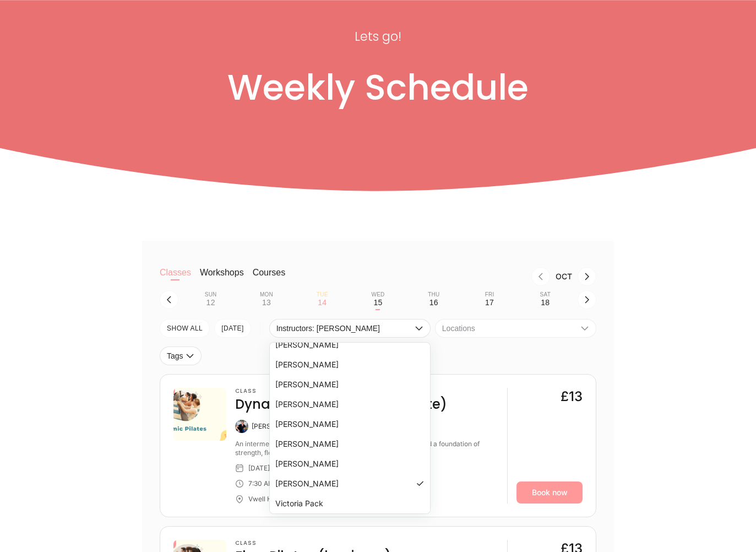 The width and height of the screenshot is (756, 552). What do you see at coordinates (490, 295) in the screenshot?
I see `div: Fri` at bounding box center [490, 295].